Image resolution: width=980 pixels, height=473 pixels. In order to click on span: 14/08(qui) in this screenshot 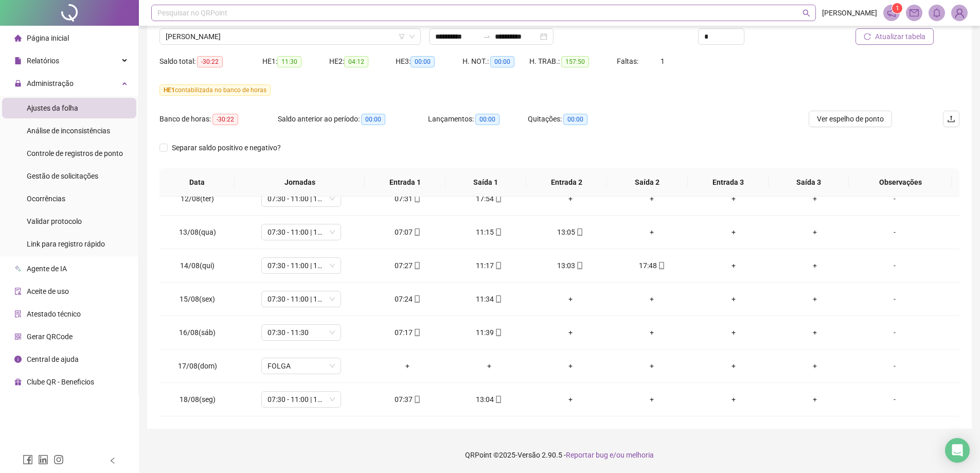, I will do `click(197, 265)`.